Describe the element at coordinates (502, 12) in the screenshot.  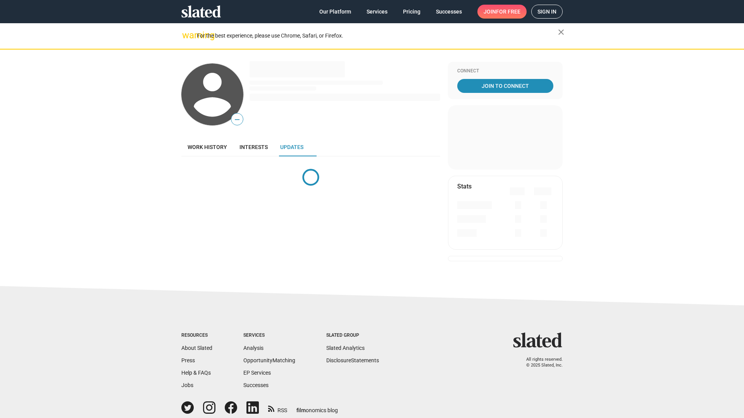
I see `a: Joinfor free` at that location.